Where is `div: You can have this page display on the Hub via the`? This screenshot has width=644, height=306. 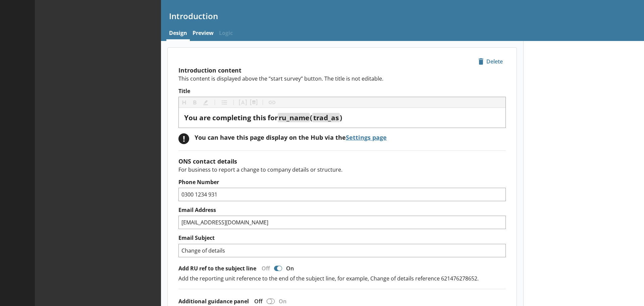 div: You can have this page display on the Hub via the is located at coordinates (290, 137).